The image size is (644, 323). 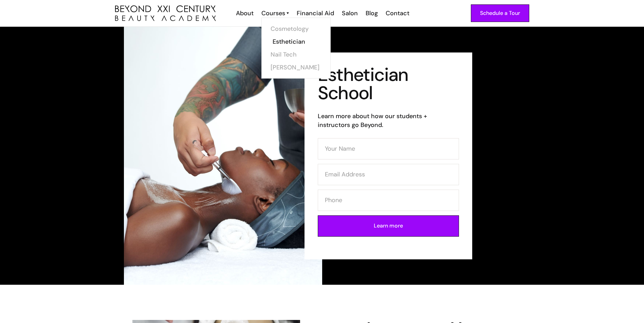 I want to click on img: esthetician facial application, so click(x=223, y=156).